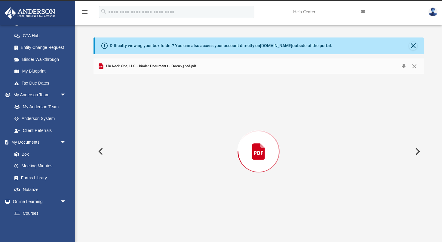 This screenshot has height=242, width=442. Describe the element at coordinates (40, 166) in the screenshot. I see `a: Meeting Minutes` at that location.